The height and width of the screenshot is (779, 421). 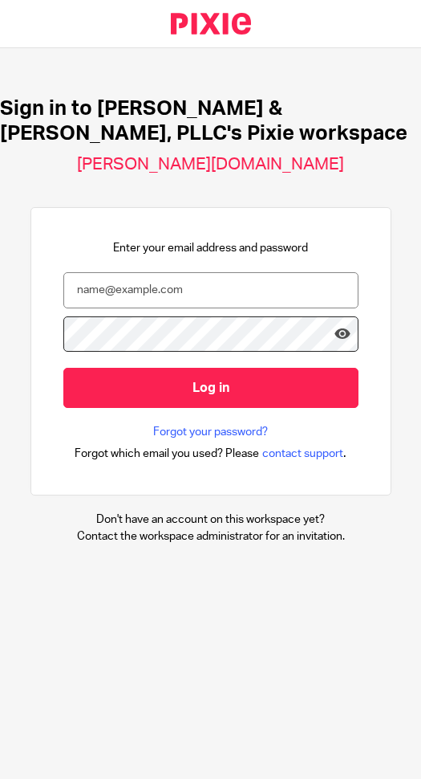 I want to click on p: Contact the workspace administrator for an invitation., so click(x=211, y=536).